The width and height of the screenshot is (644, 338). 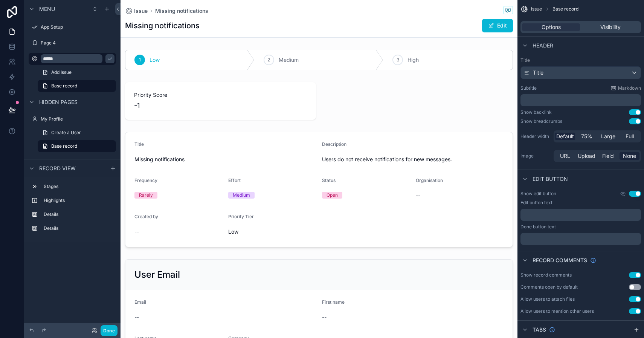 What do you see at coordinates (109, 330) in the screenshot?
I see `button: Done` at bounding box center [109, 330].